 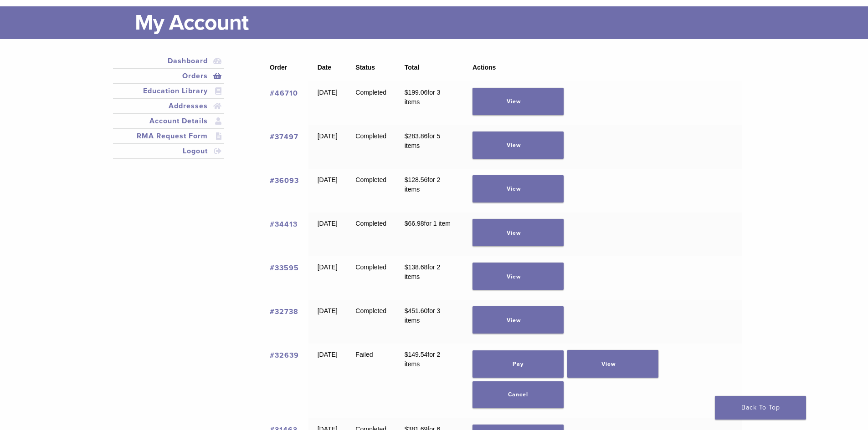 What do you see at coordinates (168, 136) in the screenshot?
I see `a: RMA Request Form` at bounding box center [168, 136].